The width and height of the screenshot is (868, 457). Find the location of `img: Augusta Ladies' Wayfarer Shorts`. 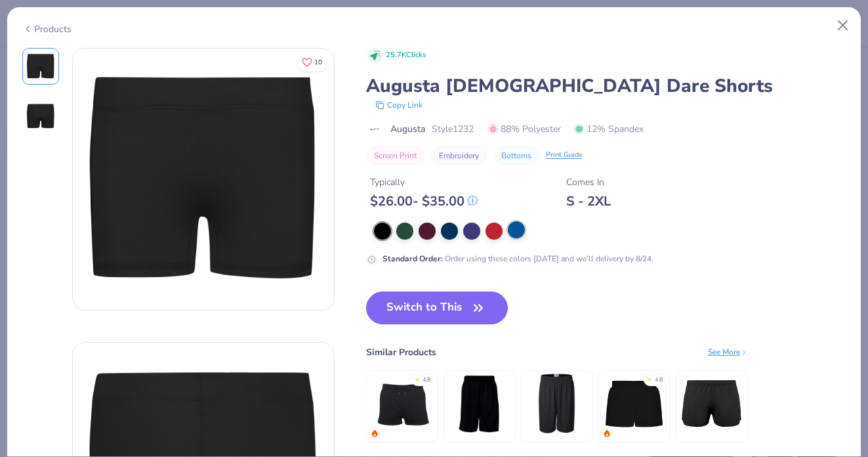

img: Augusta Ladies' Wayfarer Shorts is located at coordinates (711, 403).